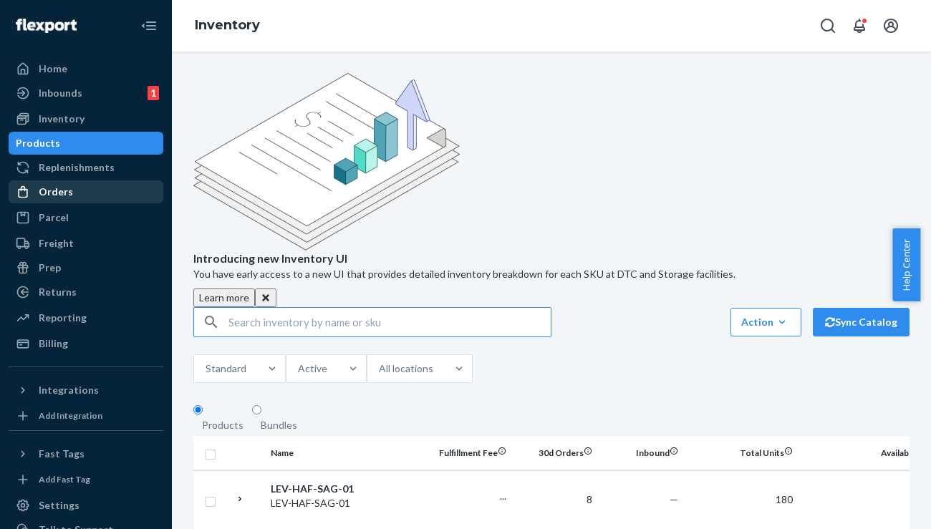 This screenshot has height=529, width=931. Describe the element at coordinates (552, 259) in the screenshot. I see `p: Introducing new Inventory UI` at that location.